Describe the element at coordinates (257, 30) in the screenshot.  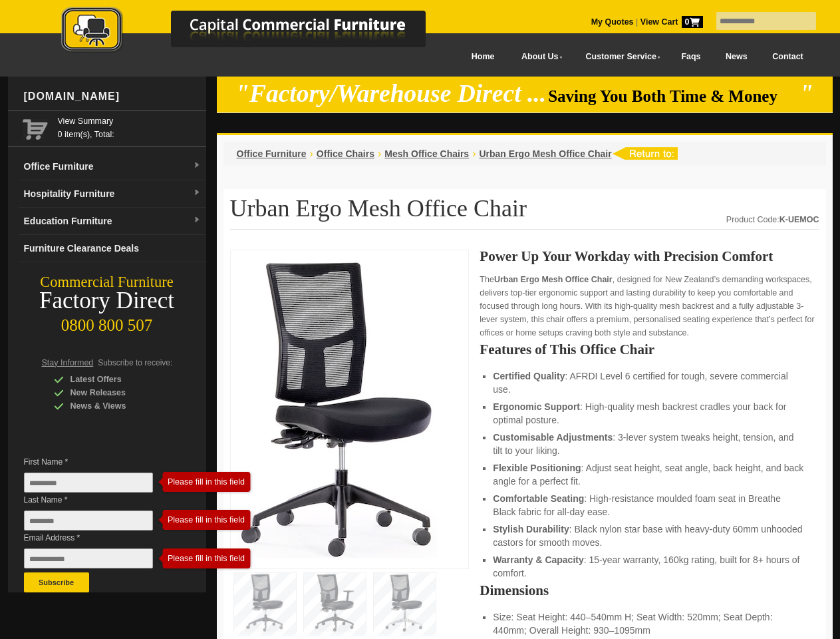
I see `img: Capital Commercial Furniture Logo` at that location.